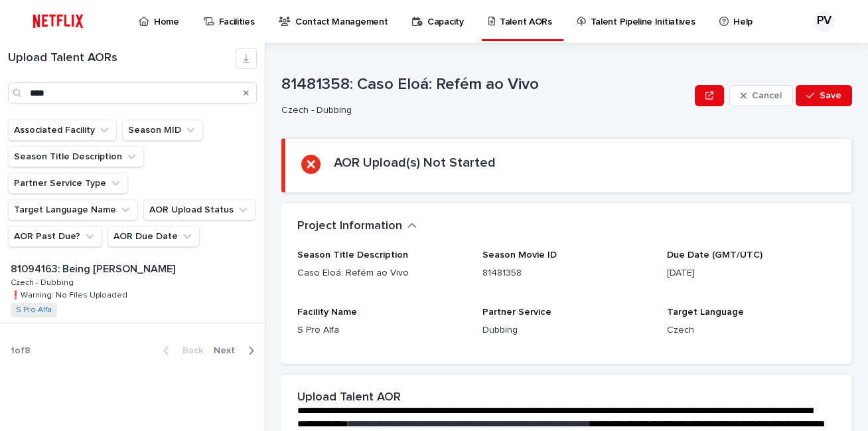 This screenshot has height=431, width=868. What do you see at coordinates (327, 313) in the screenshot?
I see `span: Facility Name` at bounding box center [327, 313].